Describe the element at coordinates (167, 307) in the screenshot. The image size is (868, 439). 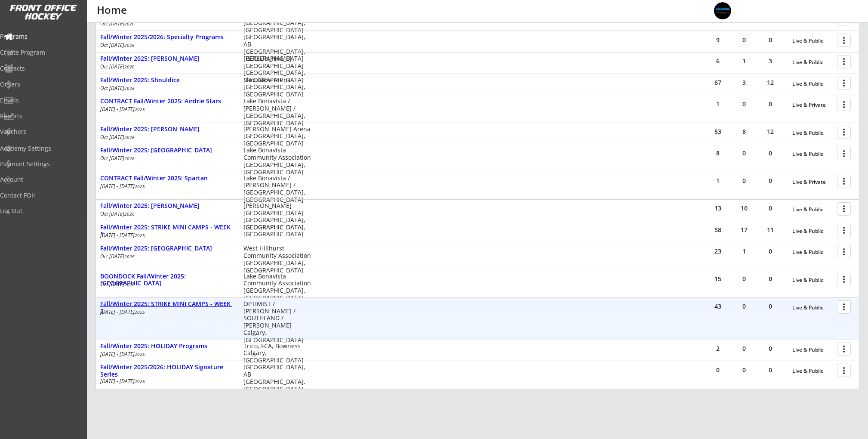
I see `div: Fall/Winter 2025: STRIKE MINI CAMPS - WEEK 2` at that location.